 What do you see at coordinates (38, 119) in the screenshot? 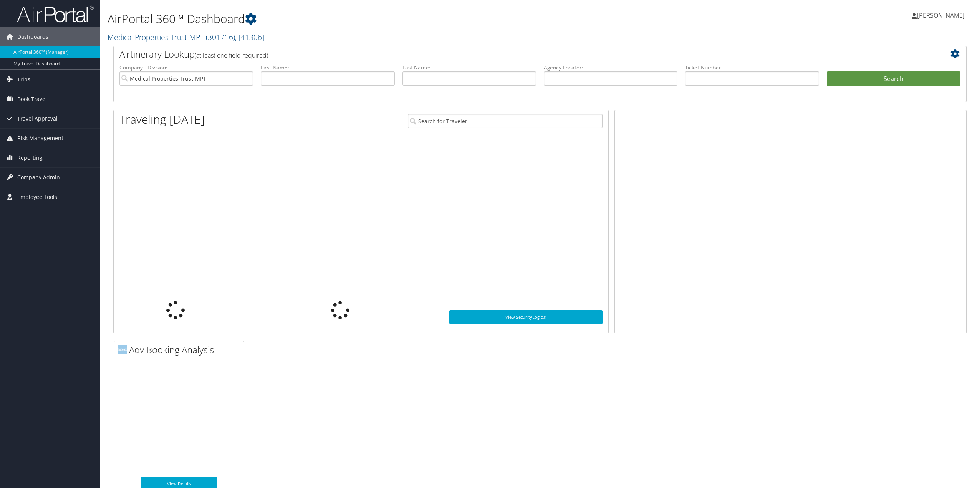
I see `span: Travel Approval` at bounding box center [38, 119].